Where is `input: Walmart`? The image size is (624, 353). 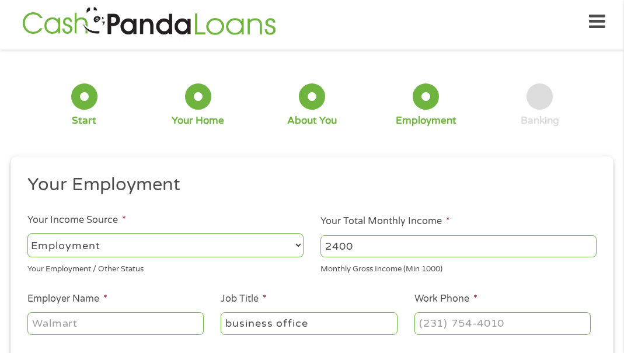
input: Walmart is located at coordinates (116, 323).